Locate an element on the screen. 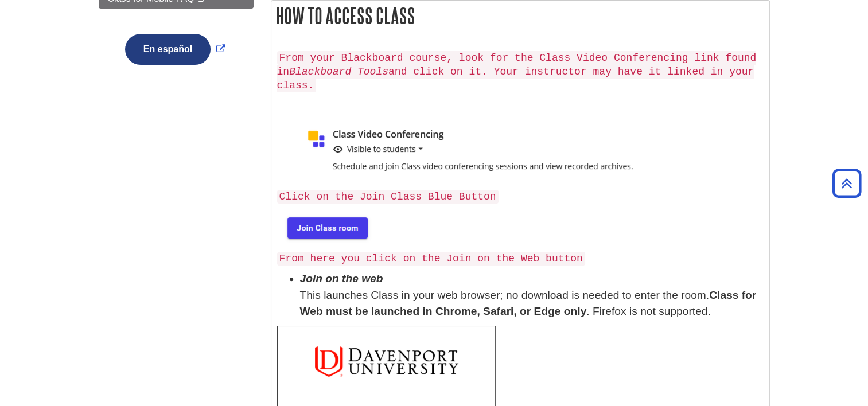 This screenshot has height=406, width=868. button: En español is located at coordinates (167, 49).